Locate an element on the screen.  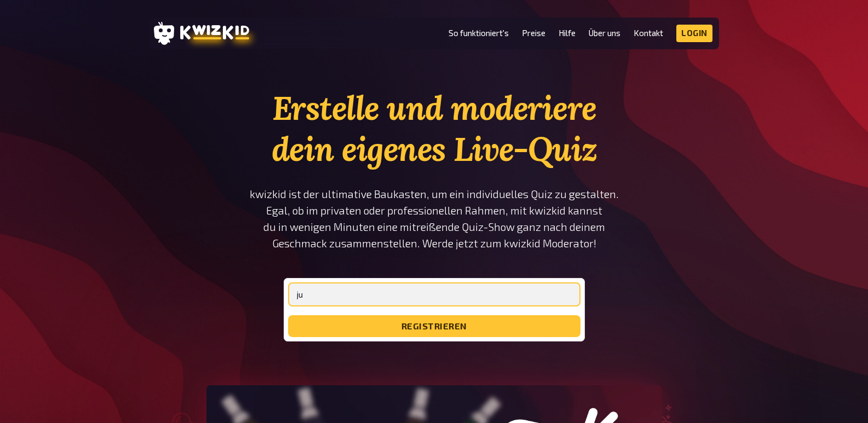
p: kwizkid ist der ultimative Baukasten, um ein individuelles Quiz zu gestalten. Egal, ob im private... is located at coordinates (434, 219).